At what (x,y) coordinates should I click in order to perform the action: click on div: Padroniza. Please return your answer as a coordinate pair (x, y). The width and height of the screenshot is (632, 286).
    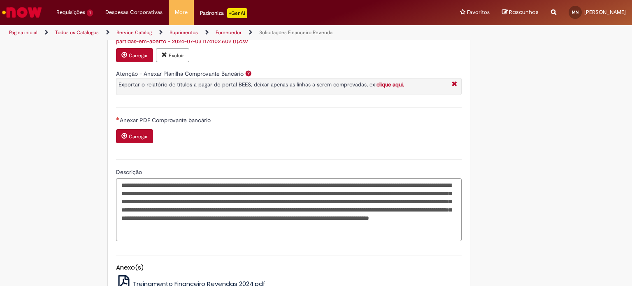
    Looking at the image, I should click on (224, 13).